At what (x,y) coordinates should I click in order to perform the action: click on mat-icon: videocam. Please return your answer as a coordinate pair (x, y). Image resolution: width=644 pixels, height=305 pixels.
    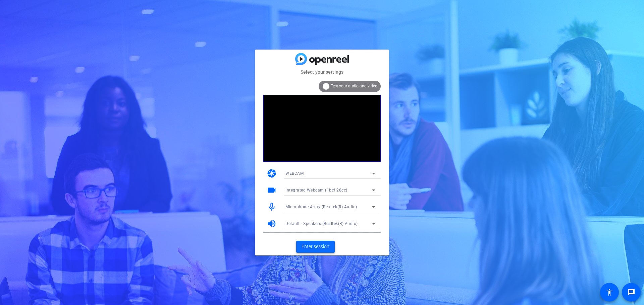
    Looking at the image, I should click on (271, 190).